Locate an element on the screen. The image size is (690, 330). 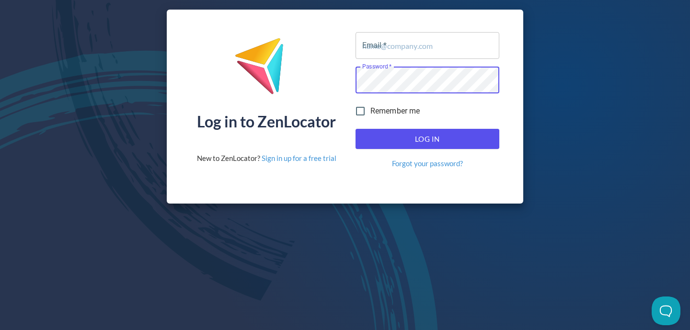
a: Sign in up for a free trial is located at coordinates (299, 158).